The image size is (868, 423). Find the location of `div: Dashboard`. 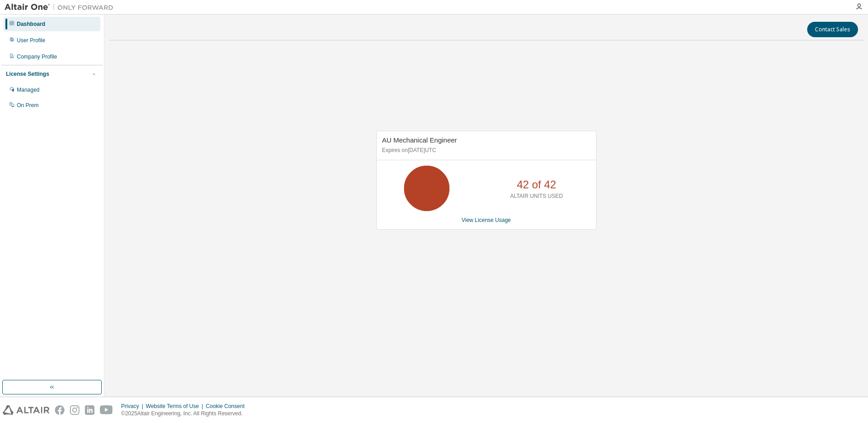

div: Dashboard is located at coordinates (31, 24).